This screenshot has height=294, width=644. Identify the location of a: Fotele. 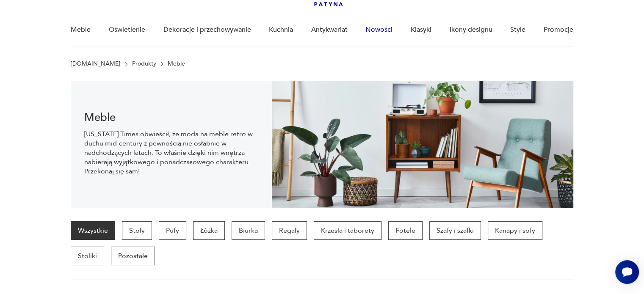
(405, 231).